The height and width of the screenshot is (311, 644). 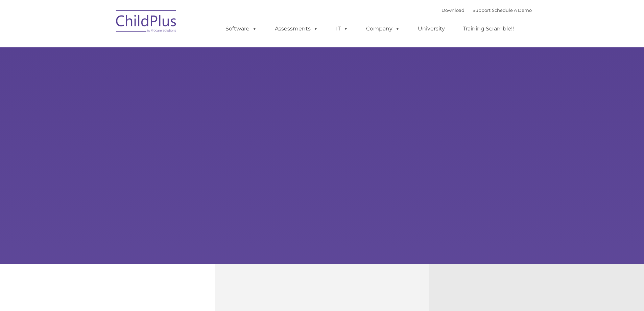 I want to click on a: University, so click(x=431, y=29).